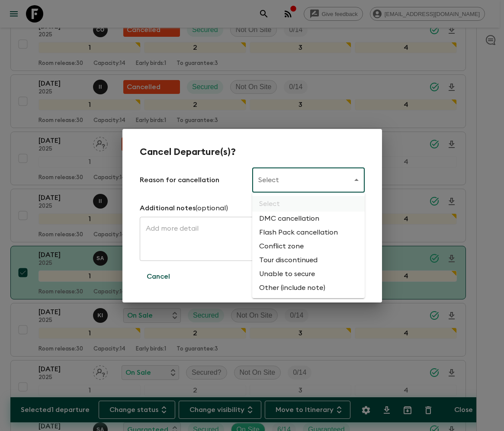  I want to click on li: Flash Pack cancellation, so click(309, 232).